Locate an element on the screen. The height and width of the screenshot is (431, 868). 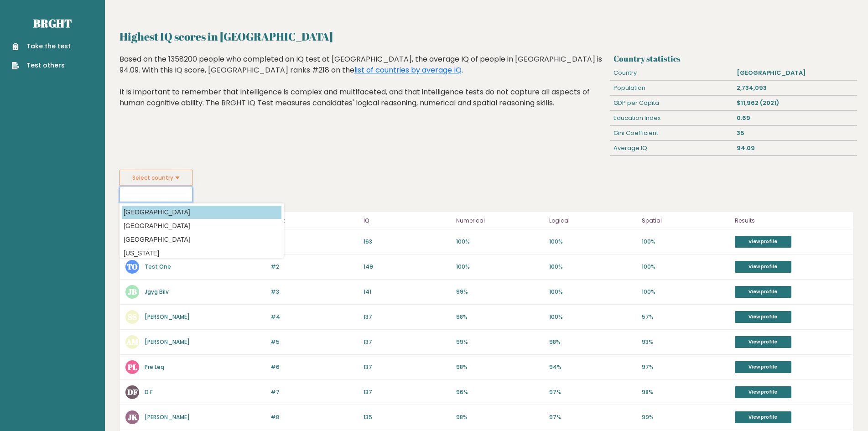
div: Education Index is located at coordinates (671, 118).